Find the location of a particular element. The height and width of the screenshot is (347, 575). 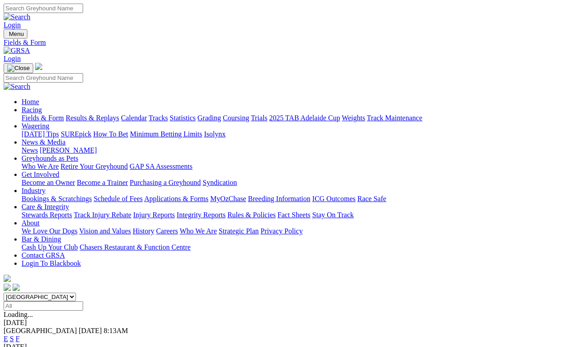

div: Racing is located at coordinates (297, 118).